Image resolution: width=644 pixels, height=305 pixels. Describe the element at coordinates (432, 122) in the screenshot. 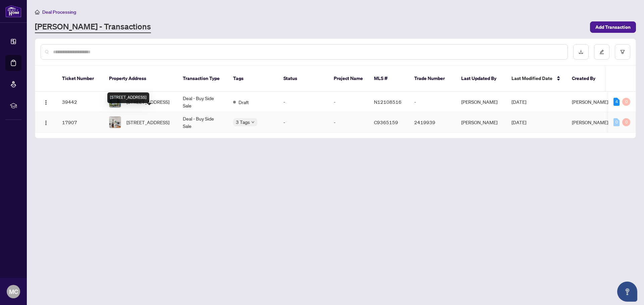

I see `td: 2419939` at that location.